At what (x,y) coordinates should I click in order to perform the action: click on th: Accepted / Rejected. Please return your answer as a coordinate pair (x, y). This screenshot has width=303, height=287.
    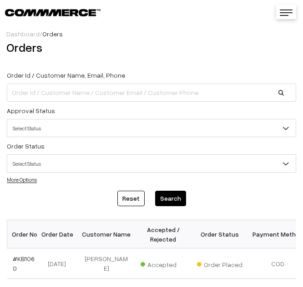
    Looking at the image, I should click on (163, 235).